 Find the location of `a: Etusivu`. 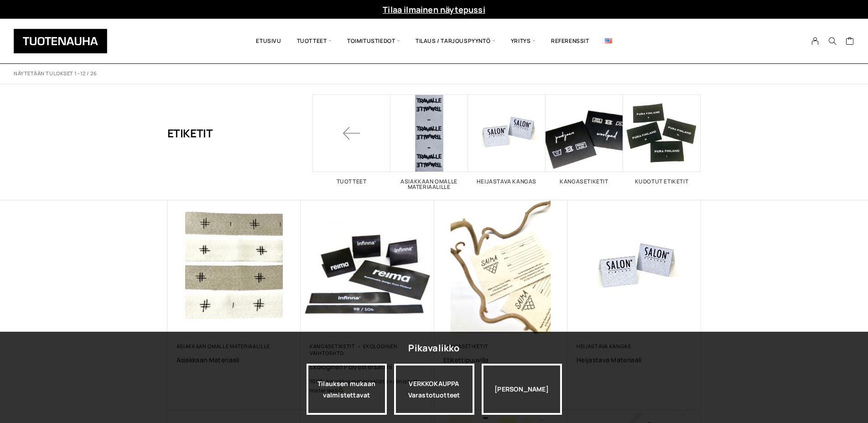

a: Etusivu is located at coordinates (268, 41).